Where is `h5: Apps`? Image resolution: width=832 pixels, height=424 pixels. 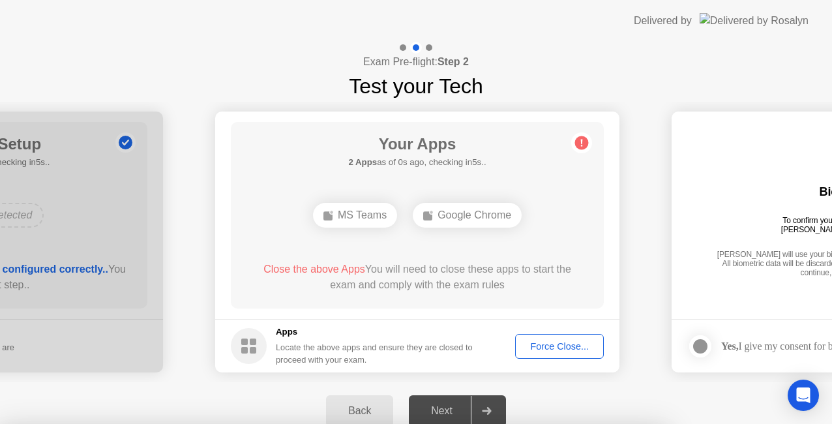
h5: Apps is located at coordinates (374, 332).